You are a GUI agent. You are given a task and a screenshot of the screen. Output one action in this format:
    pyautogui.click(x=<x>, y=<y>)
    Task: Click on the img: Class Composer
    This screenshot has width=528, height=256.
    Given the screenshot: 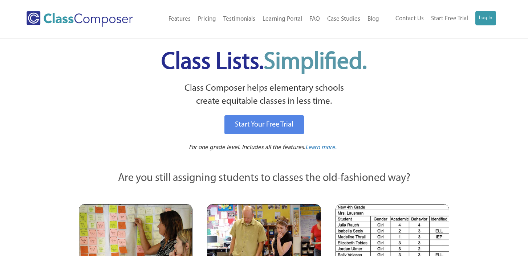 What is the action you would take?
    pyautogui.click(x=80, y=19)
    